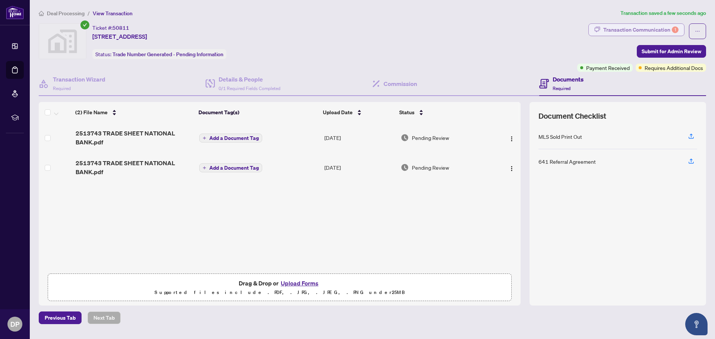  Describe the element at coordinates (258, 112) in the screenshot. I see `th: Document Tag(s)` at that location.